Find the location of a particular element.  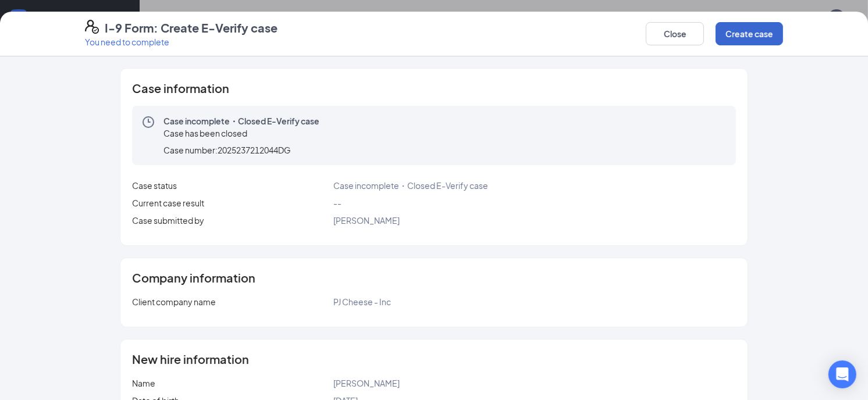

span: Case submitted by is located at coordinates (168, 221).